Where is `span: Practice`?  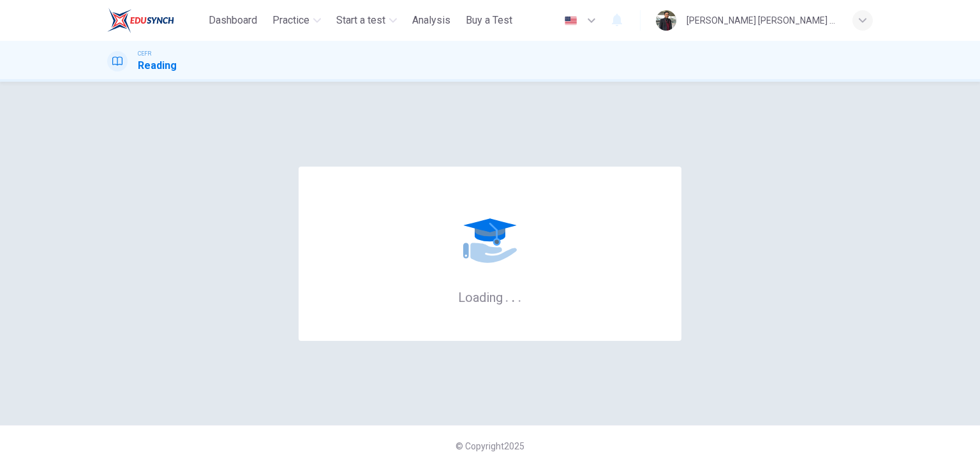 span: Practice is located at coordinates (291, 20).